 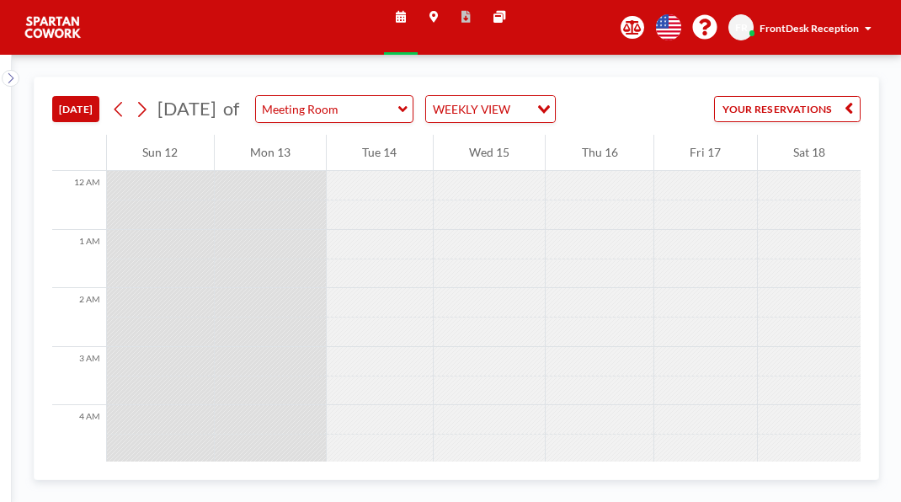 I want to click on div: Search for option, so click(x=490, y=109).